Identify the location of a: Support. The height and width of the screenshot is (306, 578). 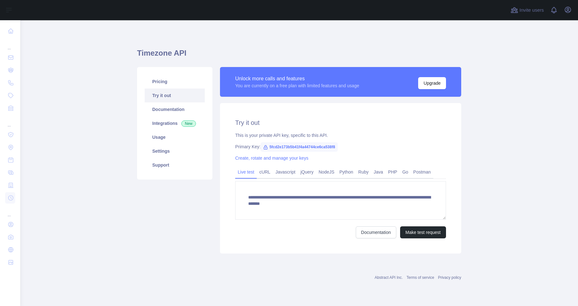
(175, 165).